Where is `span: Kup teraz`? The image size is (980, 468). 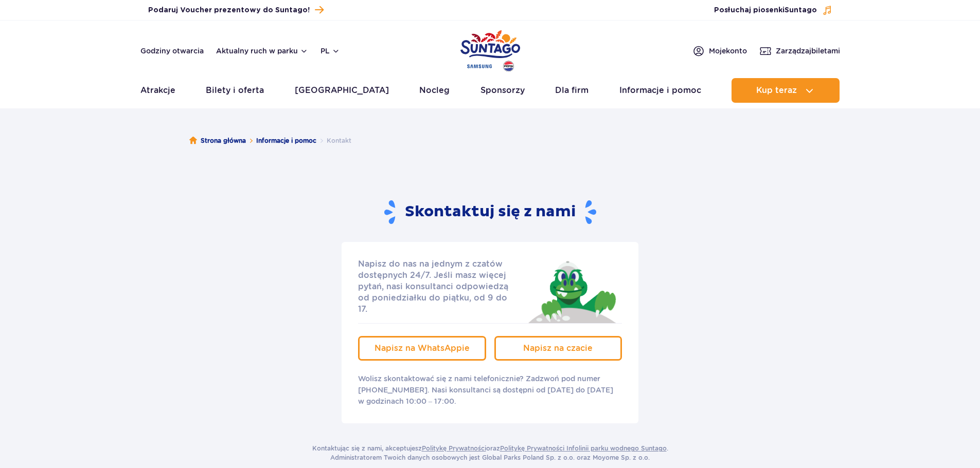 span: Kup teraz is located at coordinates (776, 90).